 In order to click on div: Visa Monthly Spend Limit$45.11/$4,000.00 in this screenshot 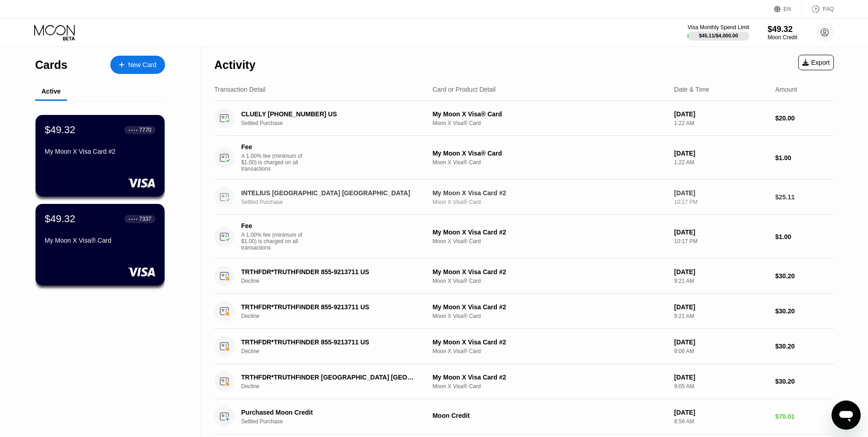, I will do `click(718, 33)`.